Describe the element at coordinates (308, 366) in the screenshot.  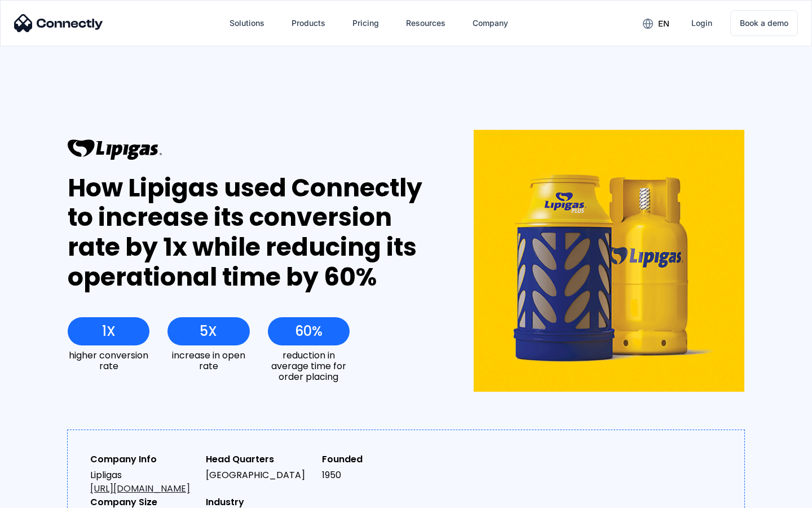
I see `div: reduction in average time for order placing` at that location.